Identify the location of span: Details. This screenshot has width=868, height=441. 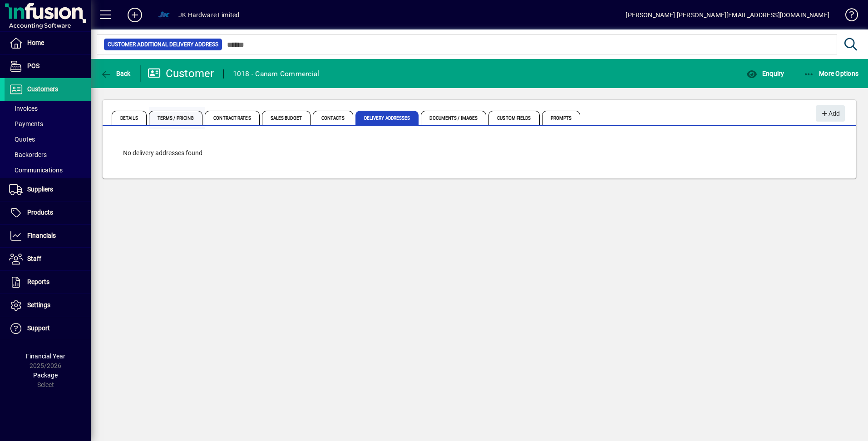
(129, 118).